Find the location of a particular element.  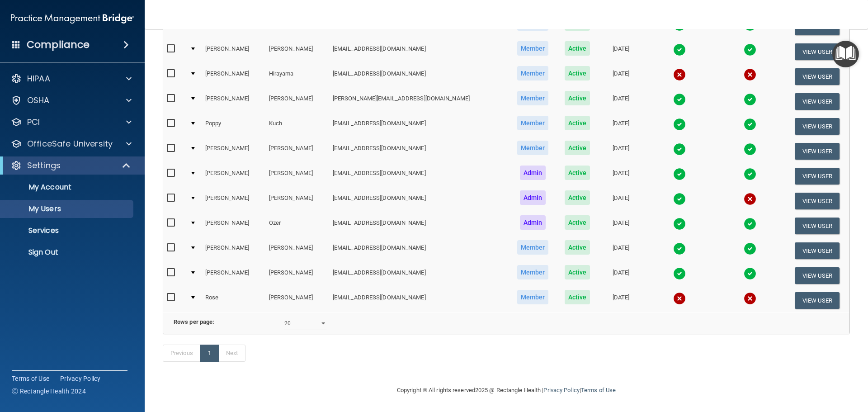

td: Ozer is located at coordinates (297, 226).